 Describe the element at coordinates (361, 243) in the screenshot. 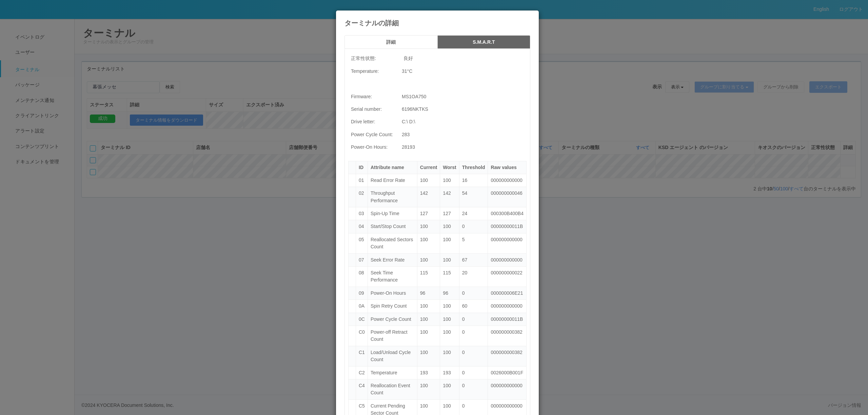

I see `td: 05` at that location.